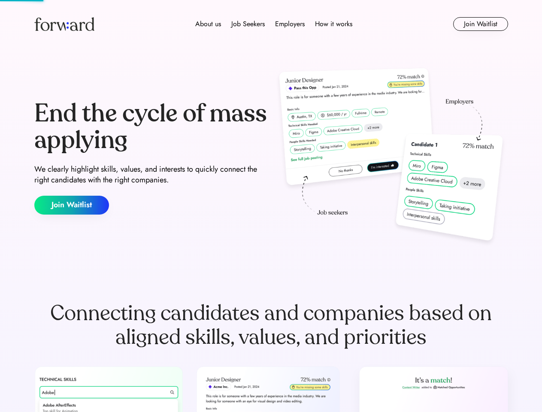 The image size is (542, 412). Describe the element at coordinates (271, 326) in the screenshot. I see `div: Connecting candidates and companies based on aligned skills, values, and priorities` at that location.